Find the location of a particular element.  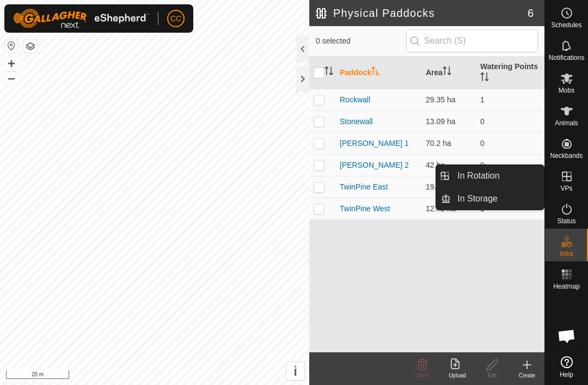

span: 6 is located at coordinates (530, 13).